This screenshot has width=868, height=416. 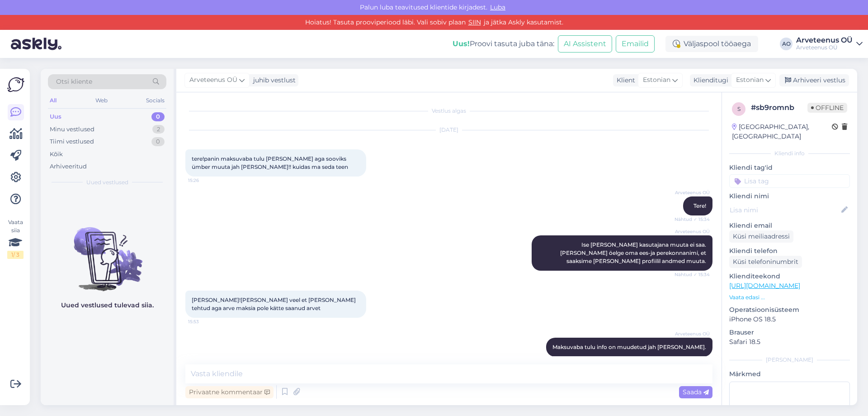 What do you see at coordinates (814, 80) in the screenshot?
I see `div: Arhiveeri vestlus` at bounding box center [814, 80].